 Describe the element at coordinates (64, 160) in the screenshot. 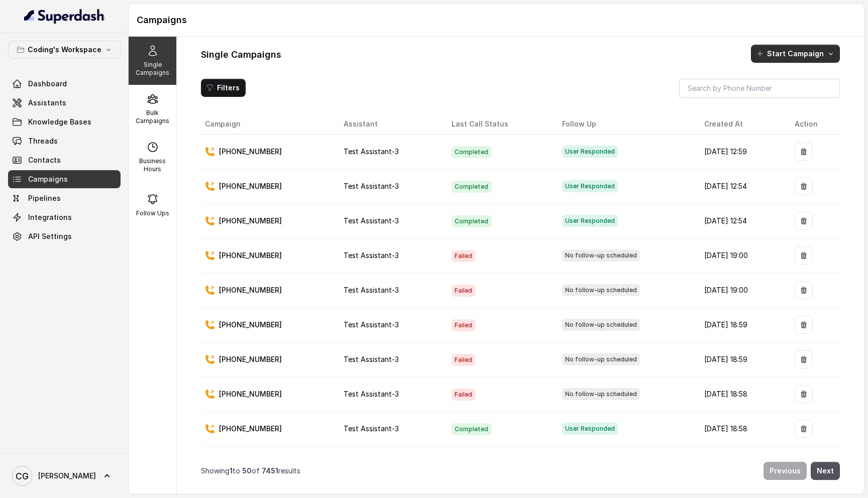

I see `a: Contacts` at that location.